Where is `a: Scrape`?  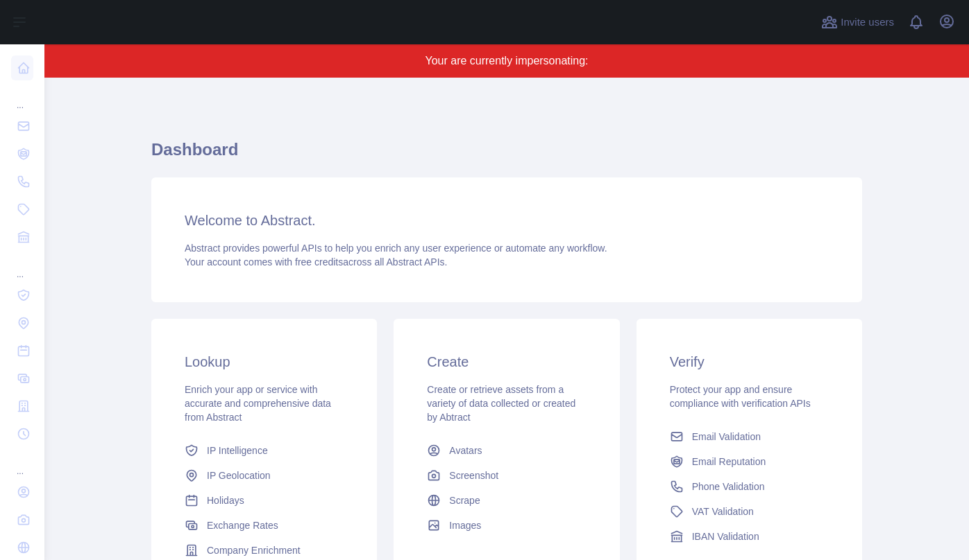
a: Scrape is located at coordinates (506, 500).